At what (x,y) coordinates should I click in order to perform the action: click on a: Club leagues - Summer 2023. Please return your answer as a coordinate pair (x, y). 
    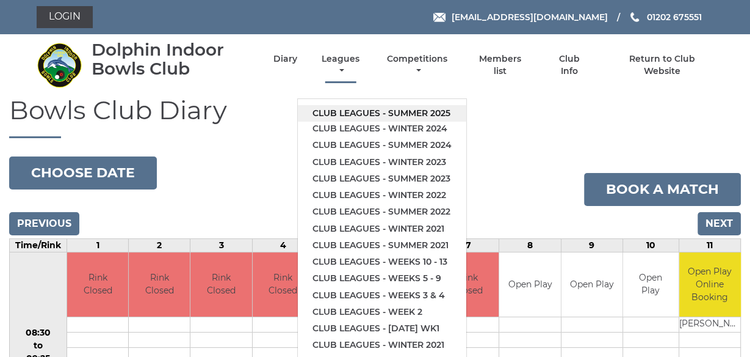
    Looking at the image, I should click on (382, 178).